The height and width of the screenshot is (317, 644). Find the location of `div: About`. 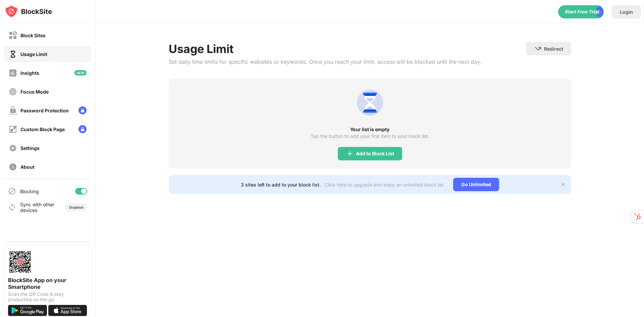

div: About is located at coordinates (28, 167).